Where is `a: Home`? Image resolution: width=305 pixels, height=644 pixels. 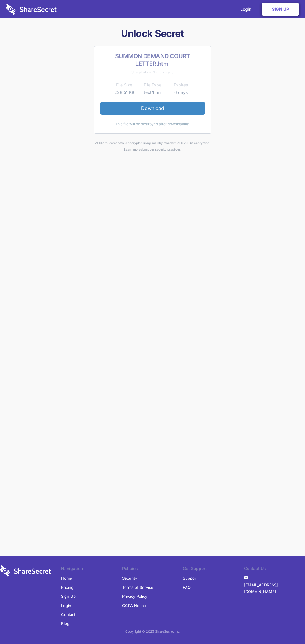
a: Home is located at coordinates (67, 578).